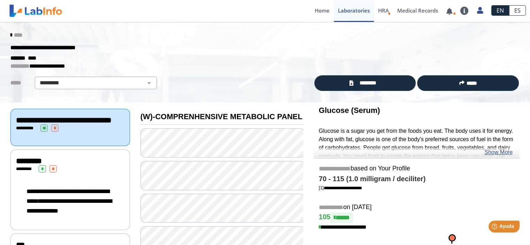 The height and width of the screenshot is (245, 530). I want to click on h4: 70 - 115 (1.0 milligram / deciliter), so click(416, 179).